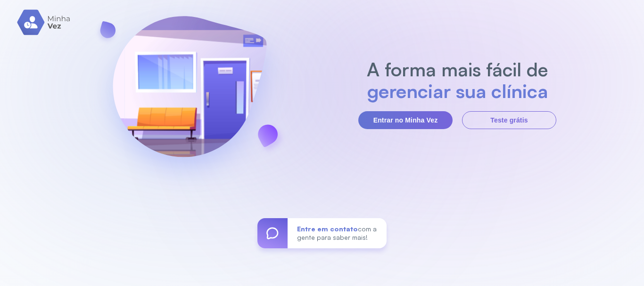 Image resolution: width=644 pixels, height=286 pixels. Describe the element at coordinates (457, 91) in the screenshot. I see `h2: gerenciar sua clínica` at that location.